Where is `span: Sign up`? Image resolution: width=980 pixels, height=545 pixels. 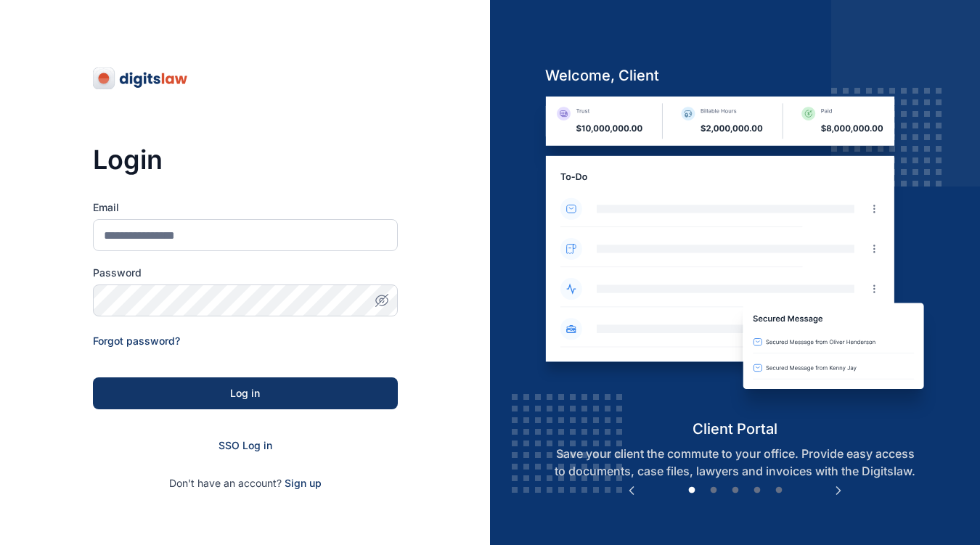 span: Sign up is located at coordinates (303, 483).